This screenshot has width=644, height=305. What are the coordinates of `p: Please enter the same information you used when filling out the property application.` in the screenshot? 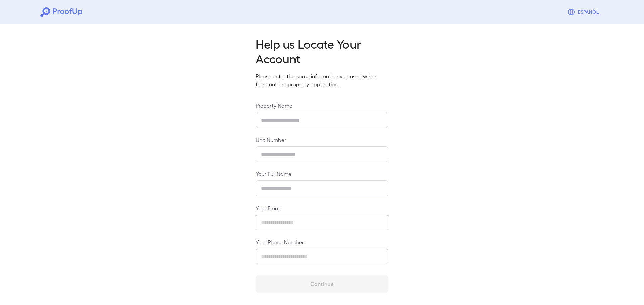 It's located at (322, 80).